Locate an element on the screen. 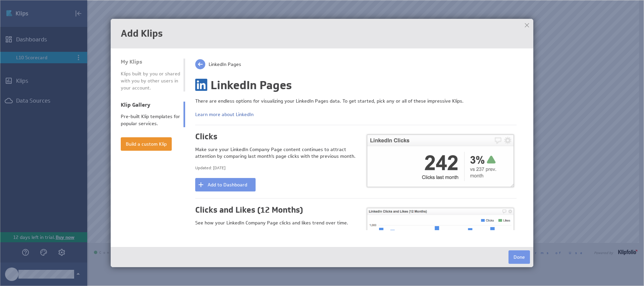  div: See how your LinkedIn Company Page clicks and likes trend over time. is located at coordinates (276, 223).